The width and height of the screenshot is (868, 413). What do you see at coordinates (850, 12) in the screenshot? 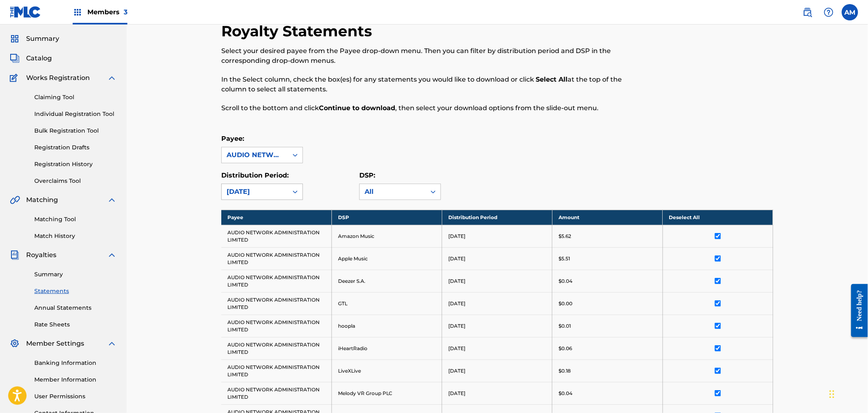
I see `div: User Menu` at bounding box center [850, 12].